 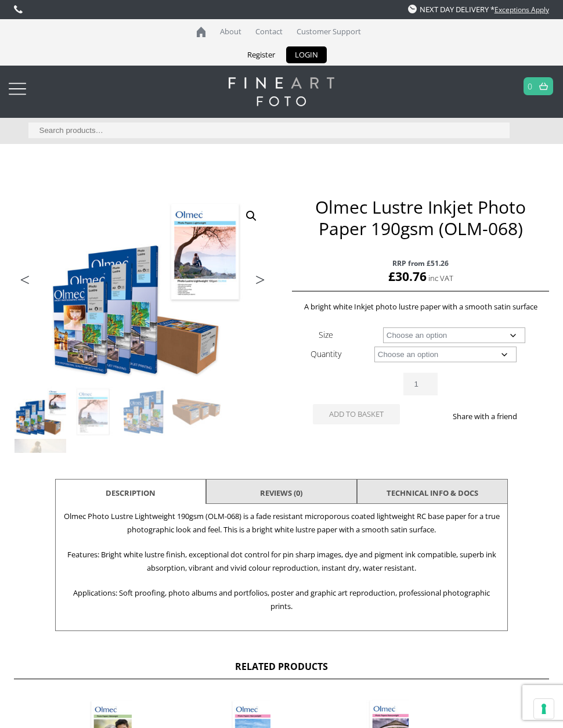 What do you see at coordinates (328, 31) in the screenshot?
I see `a: Customer Support` at bounding box center [328, 31].